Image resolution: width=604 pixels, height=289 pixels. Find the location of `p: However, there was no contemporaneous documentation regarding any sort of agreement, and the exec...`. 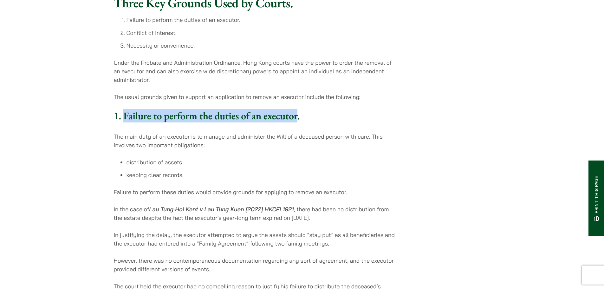

p: However, there was no contemporaneous documentation regarding any sort of agreement, and the exec... is located at coordinates (255, 265).